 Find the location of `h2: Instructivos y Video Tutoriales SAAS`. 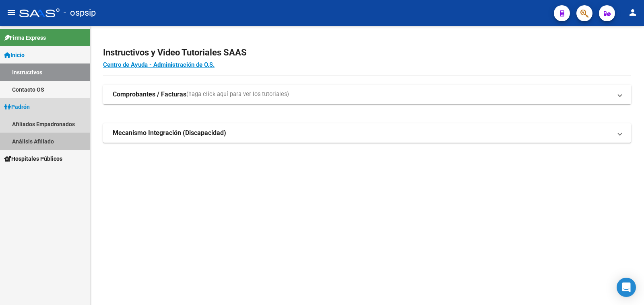

h2: Instructivos y Video Tutoriales SAAS is located at coordinates (367, 53).